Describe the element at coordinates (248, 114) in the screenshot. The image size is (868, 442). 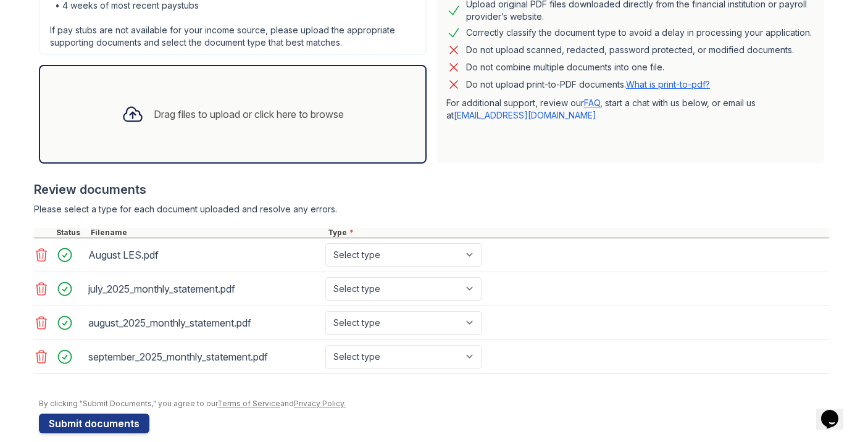
I see `div: Drag files to upload or click here to browse` at that location.